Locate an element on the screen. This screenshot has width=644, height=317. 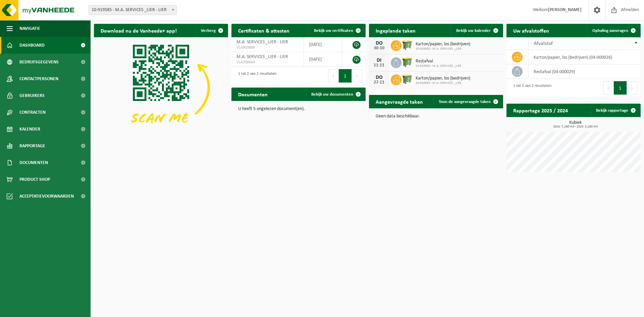
div: DI is located at coordinates (379, 60).